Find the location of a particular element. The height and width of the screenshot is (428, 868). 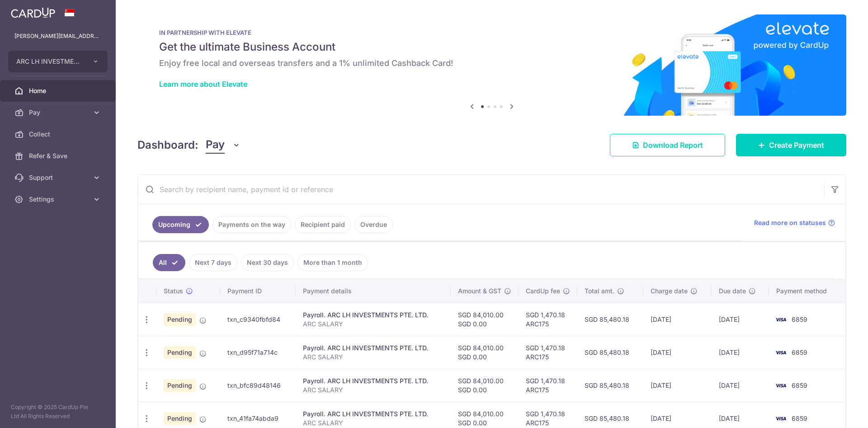

span: ARC LH INVESTMENTS PTE. LTD. is located at coordinates (50, 61).